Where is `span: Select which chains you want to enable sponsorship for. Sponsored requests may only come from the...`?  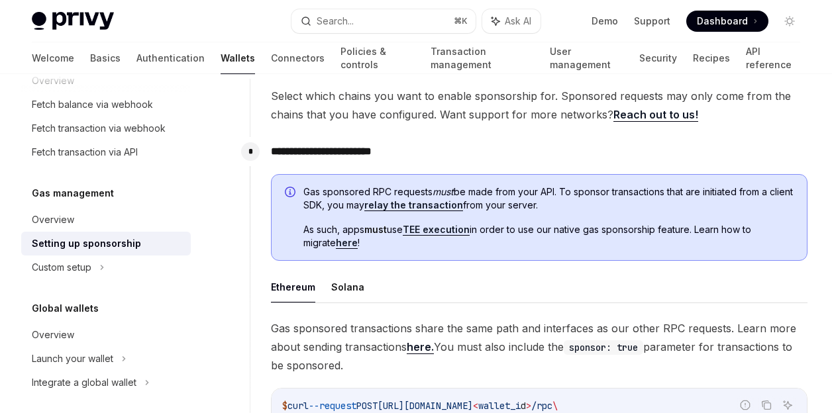
span: Select which chains you want to enable sponsorship for. Sponsored requests may only come from the... is located at coordinates (539, 105).